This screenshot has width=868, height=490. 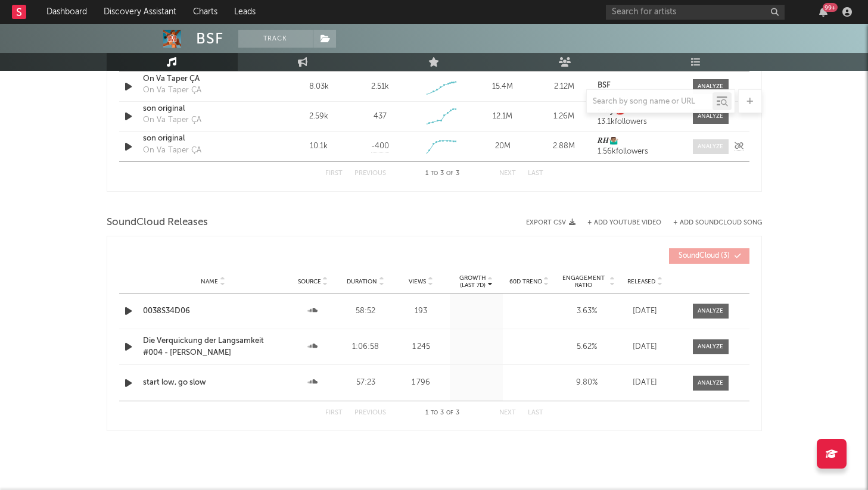 I want to click on div: 10.1k, so click(x=319, y=146).